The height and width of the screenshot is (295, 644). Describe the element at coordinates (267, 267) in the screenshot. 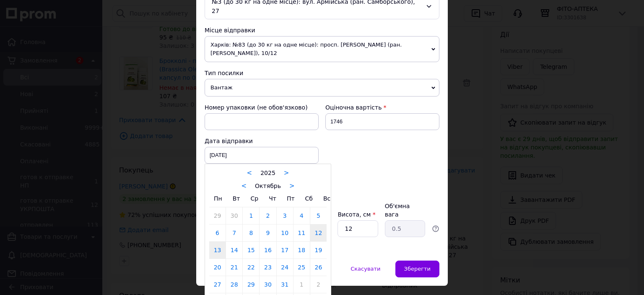

I see `a: 23` at that location.